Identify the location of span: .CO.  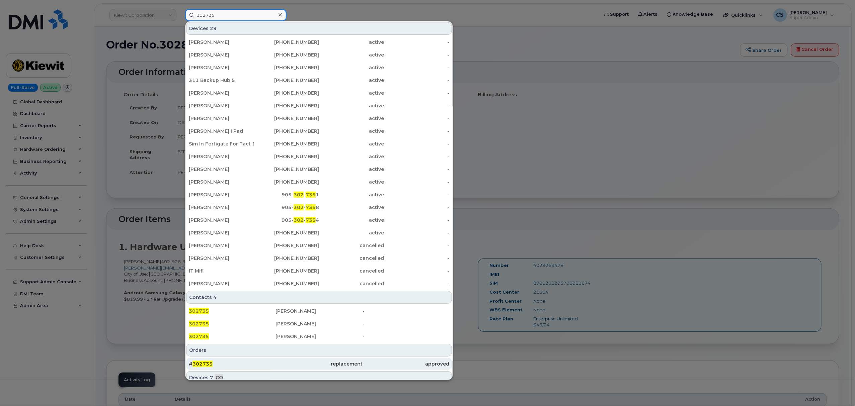
(219, 378).